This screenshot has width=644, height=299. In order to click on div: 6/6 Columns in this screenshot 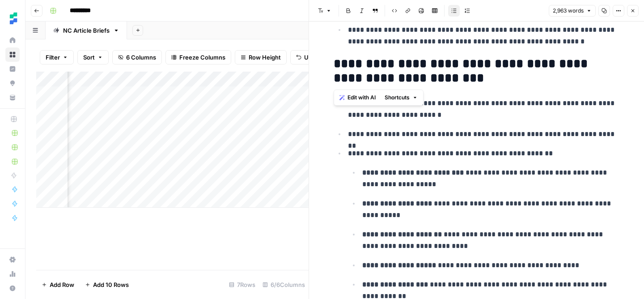, I will do `click(283, 285)`.